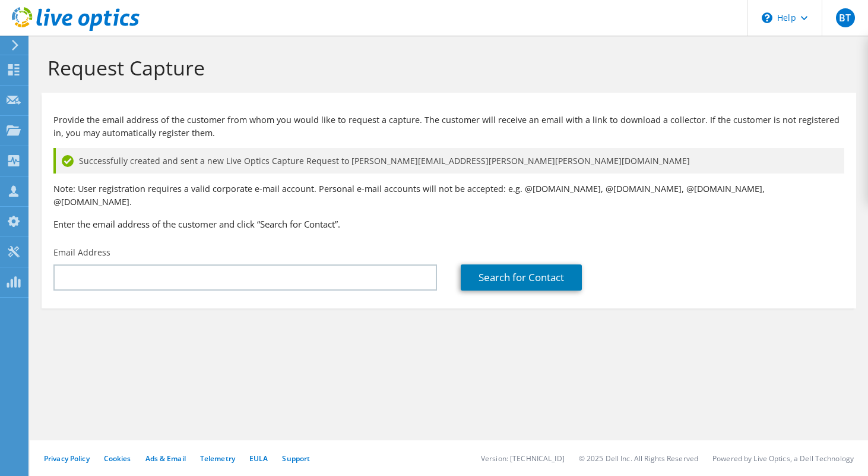 The image size is (868, 476). I want to click on h3: Enter the email address of the customer and click “Search for Contact”., so click(449, 224).